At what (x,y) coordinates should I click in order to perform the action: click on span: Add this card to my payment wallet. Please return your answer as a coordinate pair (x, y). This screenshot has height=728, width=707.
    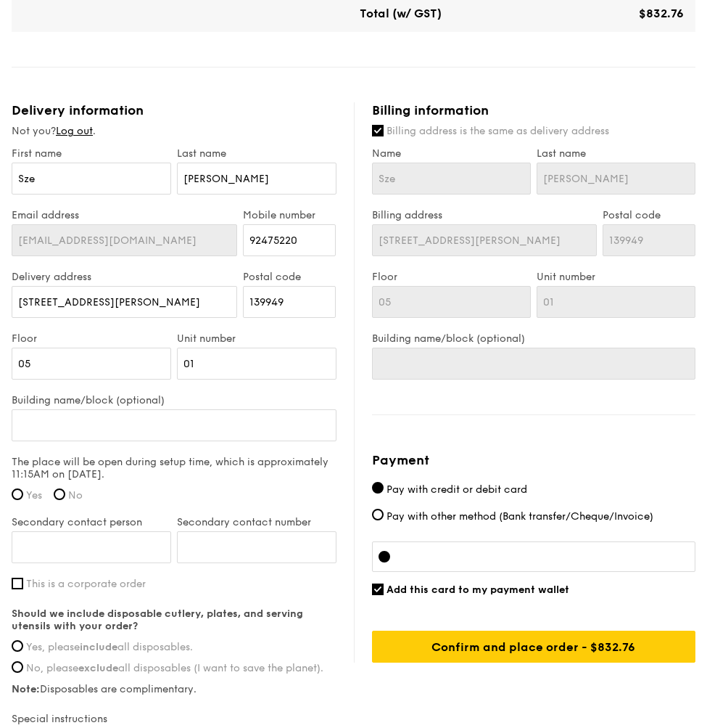
    Looking at the image, I should click on (478, 589).